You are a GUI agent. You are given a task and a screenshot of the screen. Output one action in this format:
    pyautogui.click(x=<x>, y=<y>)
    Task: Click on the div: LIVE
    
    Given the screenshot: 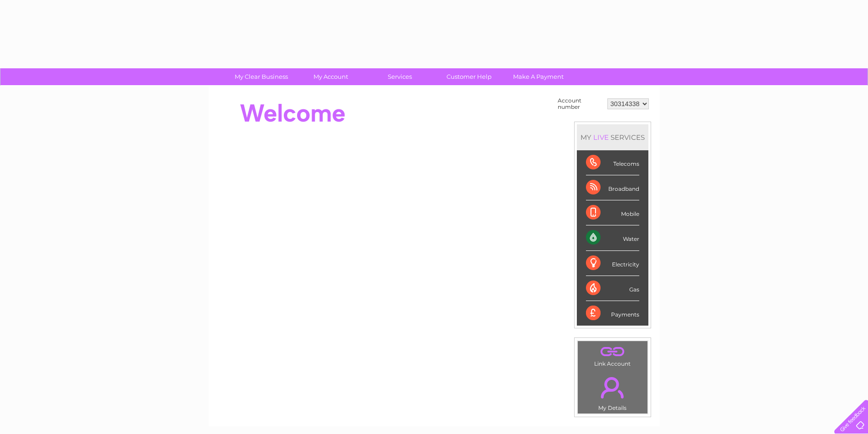 What is the action you would take?
    pyautogui.click(x=601, y=137)
    